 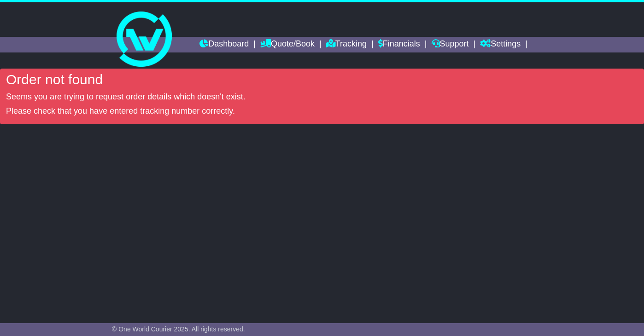 I want to click on span: © One World Courier 2025. All rights reserved., so click(x=178, y=329).